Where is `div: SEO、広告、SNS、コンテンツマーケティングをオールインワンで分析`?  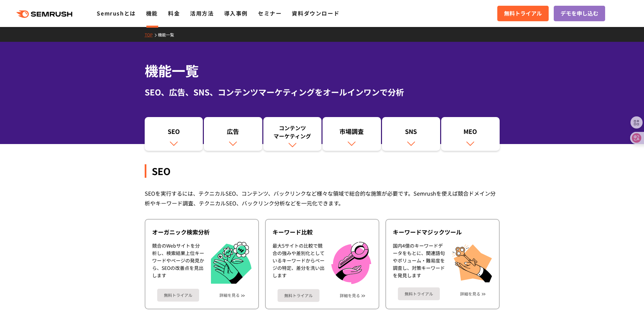
div: SEO、広告、SNS、コンテンツマーケティングをオールインワンで分析 is located at coordinates (322, 92).